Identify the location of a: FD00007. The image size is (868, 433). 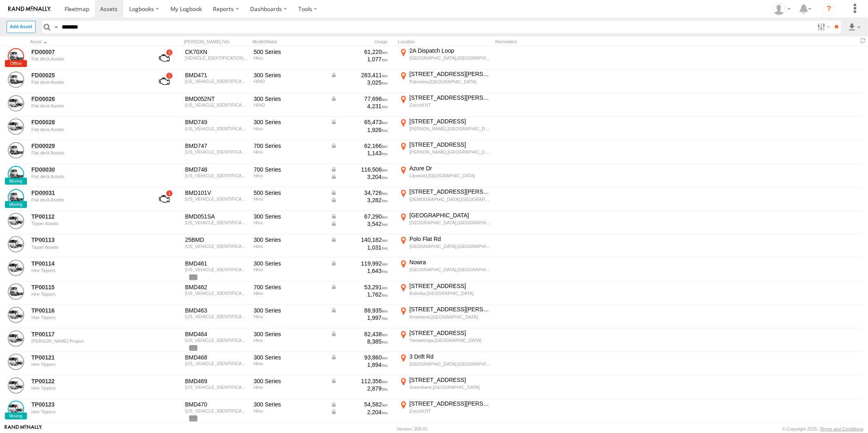
(88, 52).